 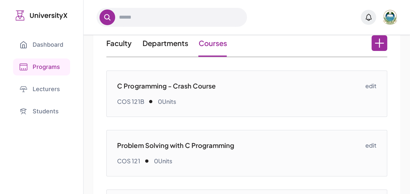 What do you see at coordinates (41, 111) in the screenshot?
I see `a: Students` at bounding box center [41, 111].